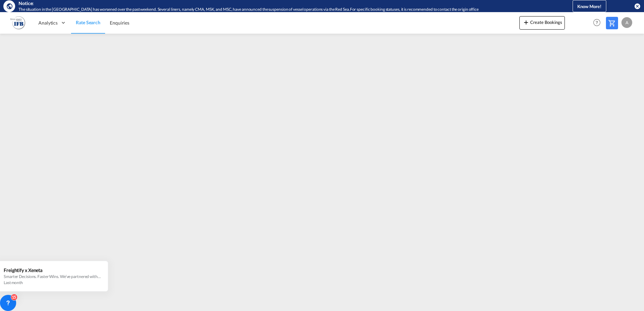 This screenshot has height=311, width=644. I want to click on div: The situation in the Red Sea has worsened over the past weekend. Several liners, namely CMA, MSK,..., so click(282, 9).